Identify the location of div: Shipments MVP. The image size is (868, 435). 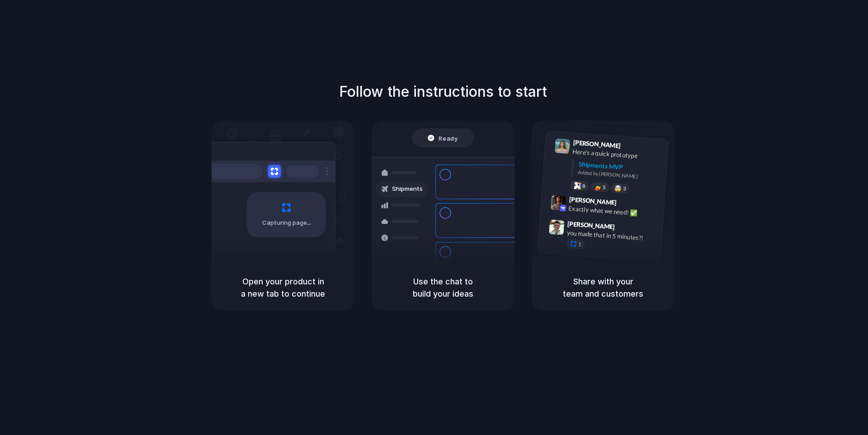
(620, 167).